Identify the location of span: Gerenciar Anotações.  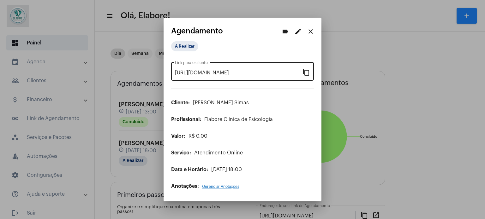
(221, 187).